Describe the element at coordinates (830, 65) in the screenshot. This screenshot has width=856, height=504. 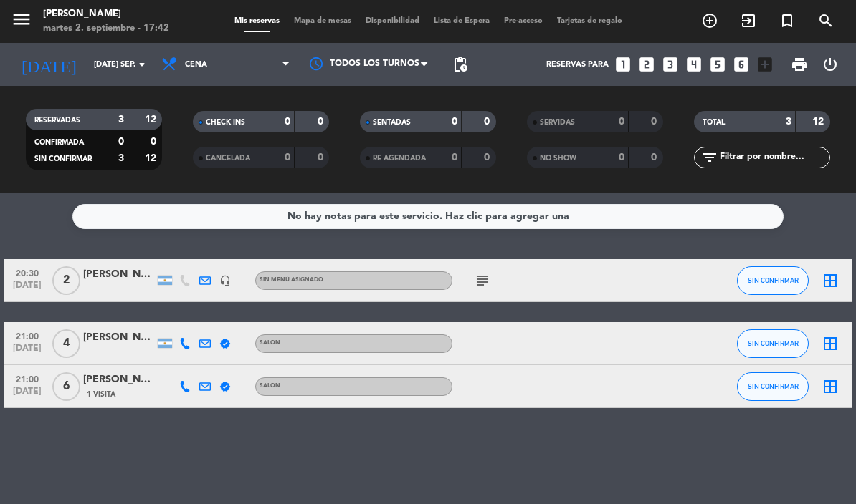
I see `div: LOG OUT` at that location.